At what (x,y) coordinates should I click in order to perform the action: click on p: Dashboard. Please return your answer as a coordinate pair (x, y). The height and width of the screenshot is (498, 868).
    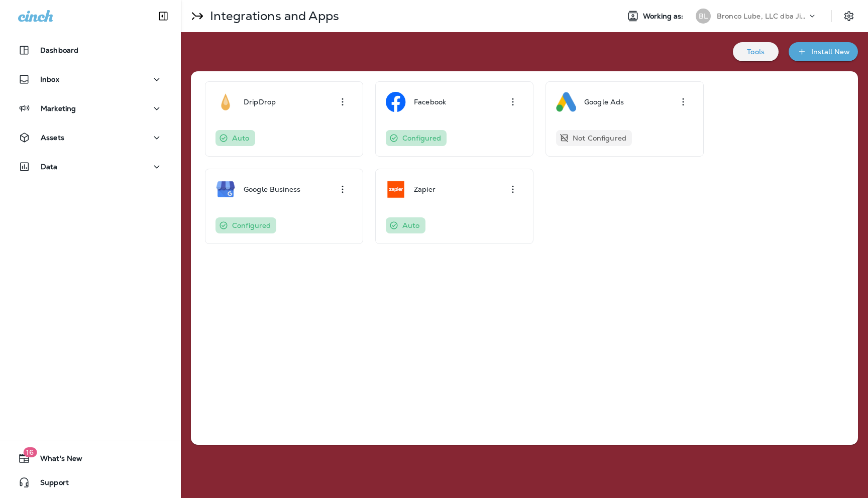
    Looking at the image, I should click on (59, 50).